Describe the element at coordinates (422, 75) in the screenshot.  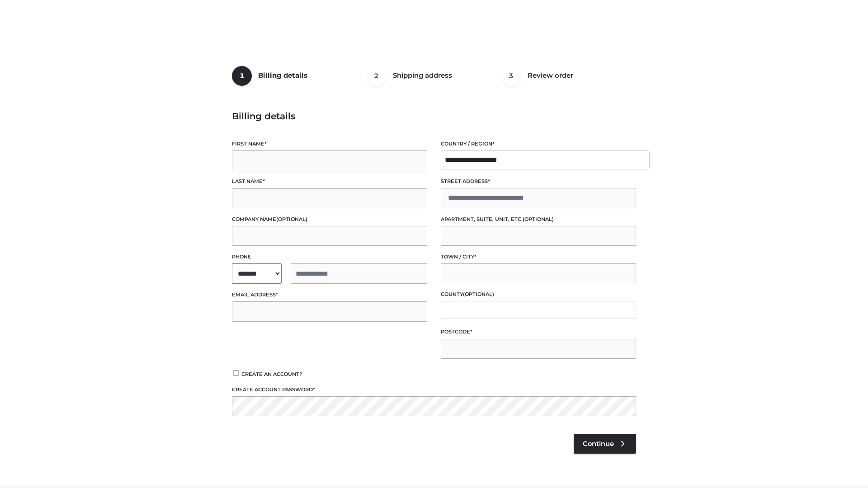
I see `span: Shipping address` at that location.